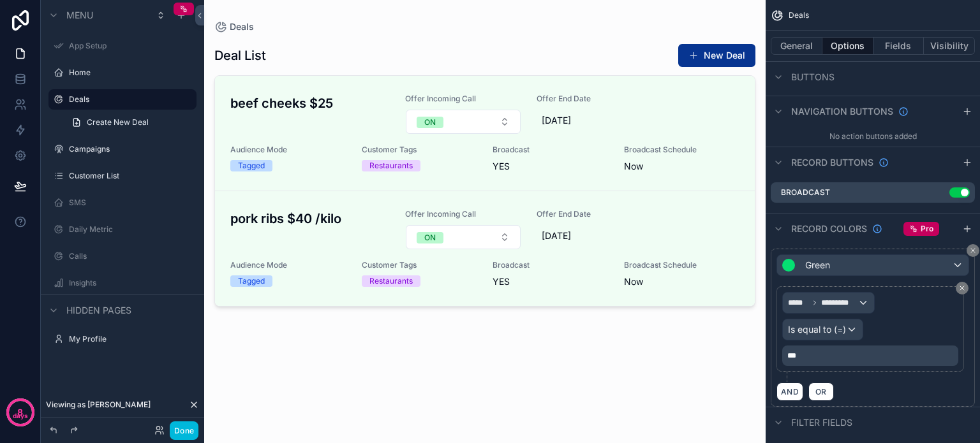 Image resolution: width=980 pixels, height=443 pixels. Describe the element at coordinates (80, 15) in the screenshot. I see `span: Menu` at that location.